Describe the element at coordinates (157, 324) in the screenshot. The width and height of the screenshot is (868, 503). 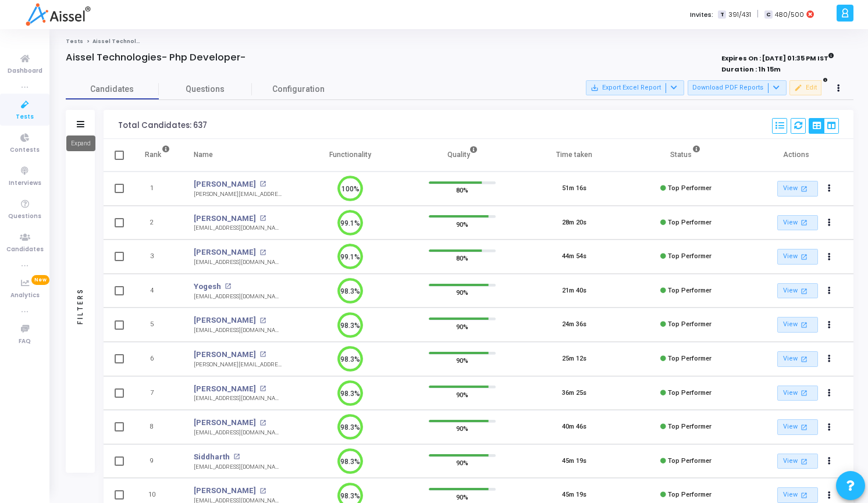
I see `td: 5` at that location.